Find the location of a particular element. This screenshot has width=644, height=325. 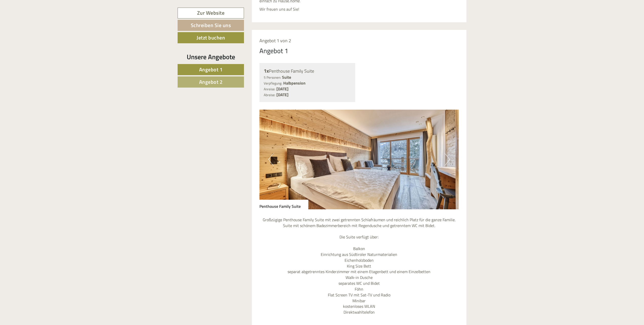

span: Angebot 1 is located at coordinates (211, 69).